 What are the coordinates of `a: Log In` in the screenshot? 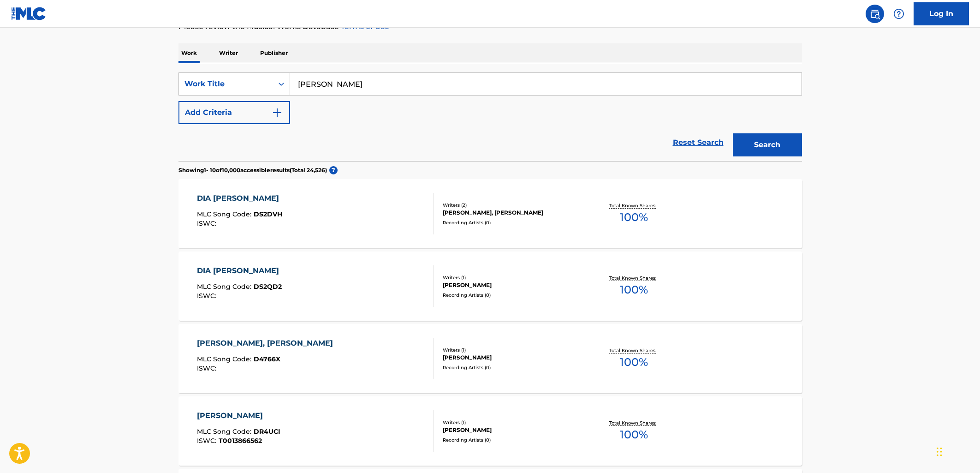 It's located at (942, 14).